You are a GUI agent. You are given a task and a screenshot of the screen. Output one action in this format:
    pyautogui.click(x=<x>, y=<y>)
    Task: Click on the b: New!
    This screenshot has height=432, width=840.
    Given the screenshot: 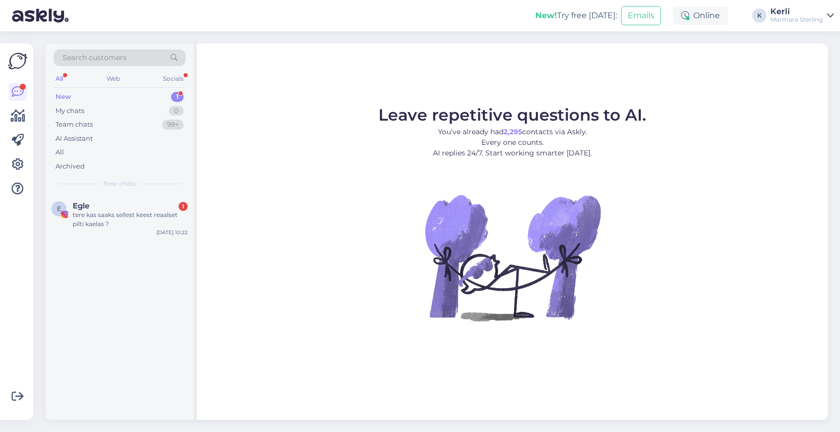 What is the action you would take?
    pyautogui.click(x=546, y=15)
    